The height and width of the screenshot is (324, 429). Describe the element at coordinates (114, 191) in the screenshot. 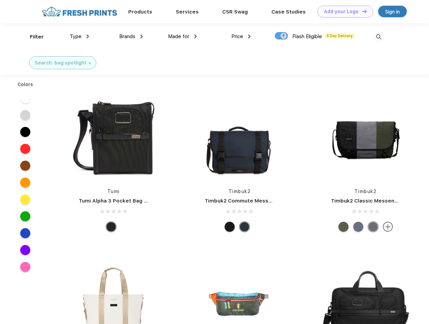

I see `a: Tumi` at that location.